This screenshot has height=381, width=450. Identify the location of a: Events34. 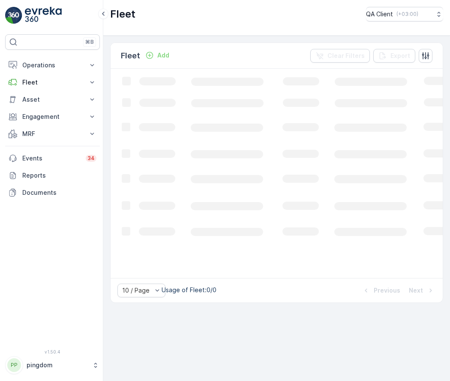
(52, 158).